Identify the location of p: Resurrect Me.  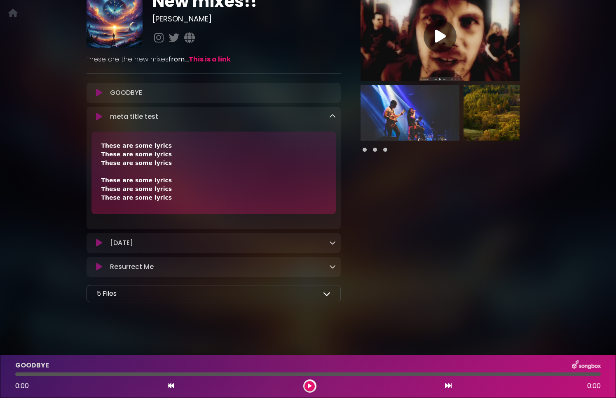
(132, 267).